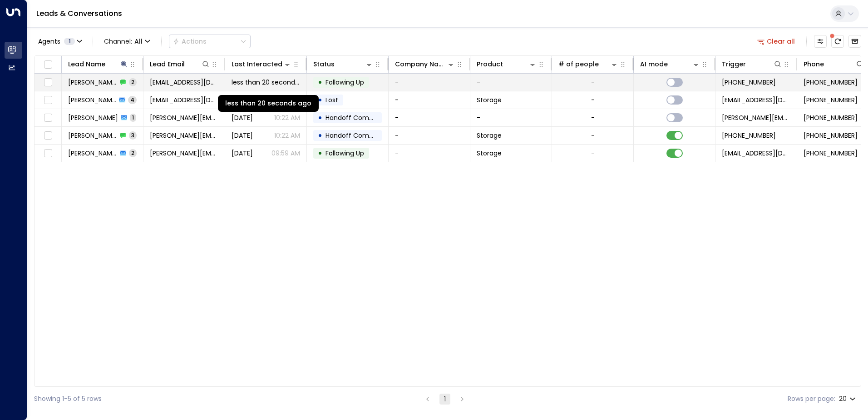 This screenshot has width=868, height=420. I want to click on span: Toggle select all, so click(48, 65).